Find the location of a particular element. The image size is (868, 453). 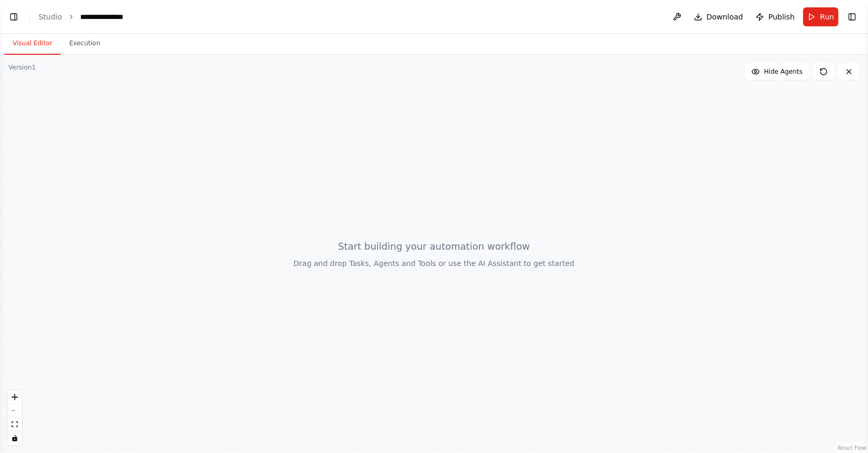

button: Publish is located at coordinates (775, 17).